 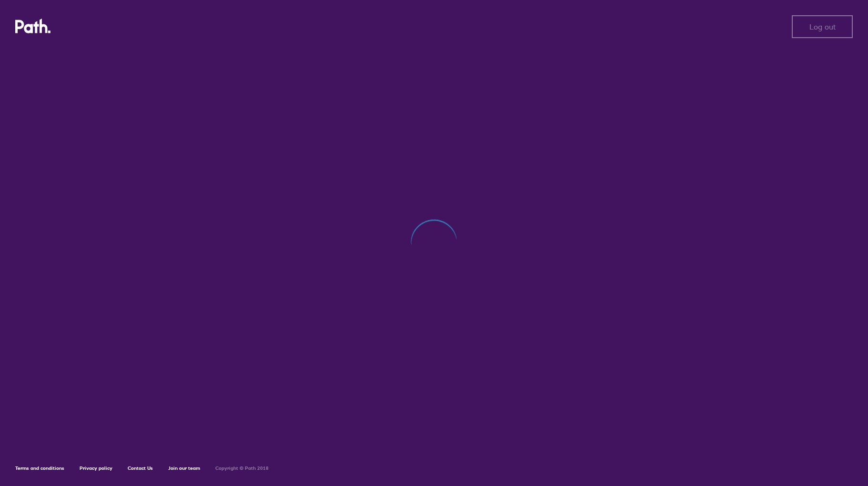 What do you see at coordinates (184, 468) in the screenshot?
I see `a: Join our team` at bounding box center [184, 468].